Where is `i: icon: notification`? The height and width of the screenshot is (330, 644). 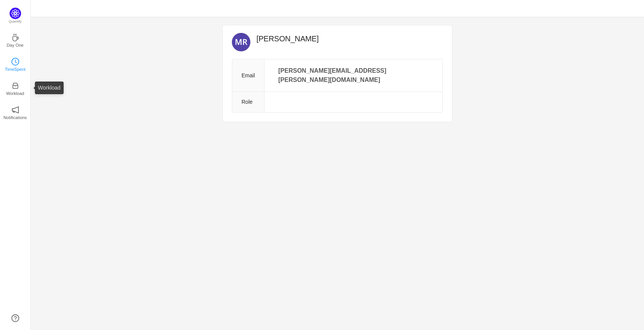 i: icon: notification is located at coordinates (15, 110).